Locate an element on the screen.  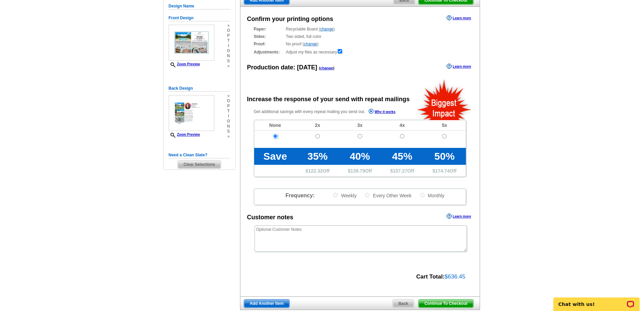
strong: Adjustments: is located at coordinates (269, 52).